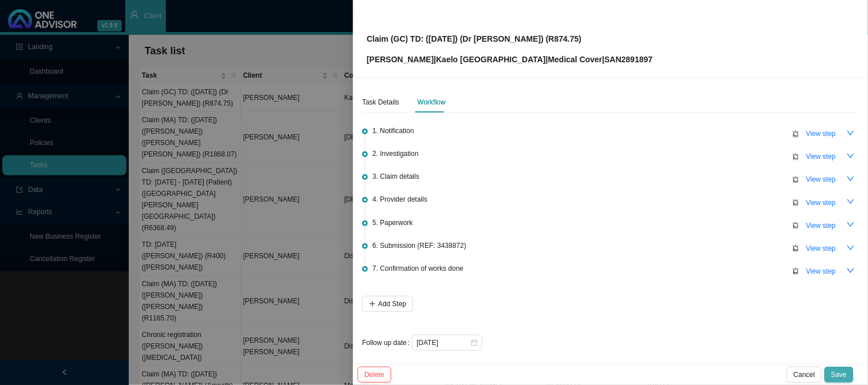  Describe the element at coordinates (839, 375) in the screenshot. I see `button: Save` at that location.